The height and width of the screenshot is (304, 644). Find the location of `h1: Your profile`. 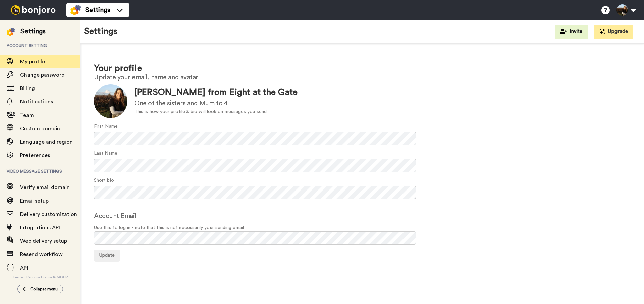

h1: Your profile is located at coordinates (362, 68).